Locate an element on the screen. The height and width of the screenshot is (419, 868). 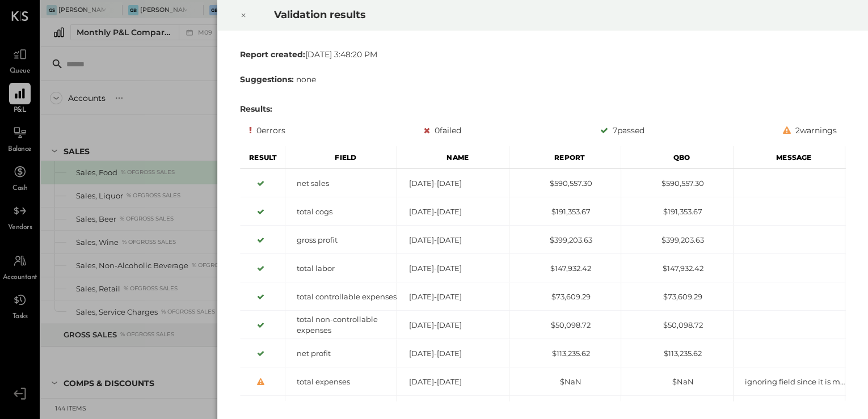
b: Suggestions: is located at coordinates (267, 79).